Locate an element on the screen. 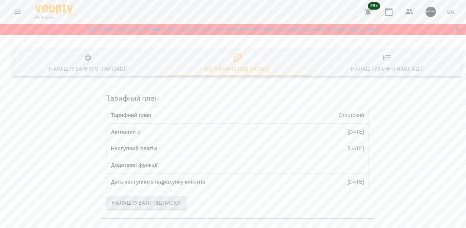  a: Будь ласка оновіть свої платіжні данні, щоб уникнути блокування вашого акаунту. Акаунт буде забло... is located at coordinates (233, 29).